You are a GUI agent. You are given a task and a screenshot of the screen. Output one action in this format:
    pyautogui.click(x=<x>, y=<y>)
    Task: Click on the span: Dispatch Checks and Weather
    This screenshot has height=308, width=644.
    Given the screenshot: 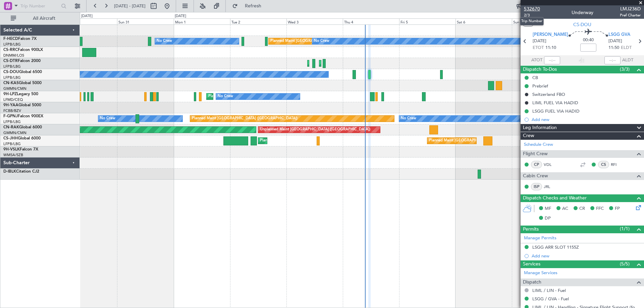 What is the action you would take?
    pyautogui.click(x=555, y=199)
    